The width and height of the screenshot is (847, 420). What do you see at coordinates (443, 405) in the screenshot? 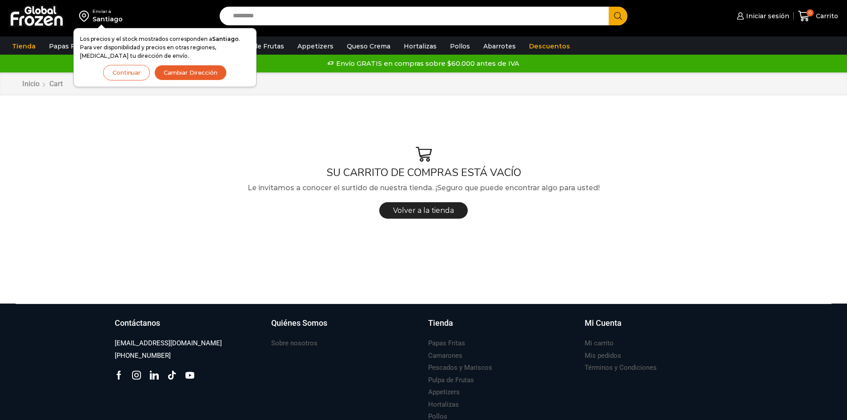
I see `h3: Hortalizas` at bounding box center [443, 405].